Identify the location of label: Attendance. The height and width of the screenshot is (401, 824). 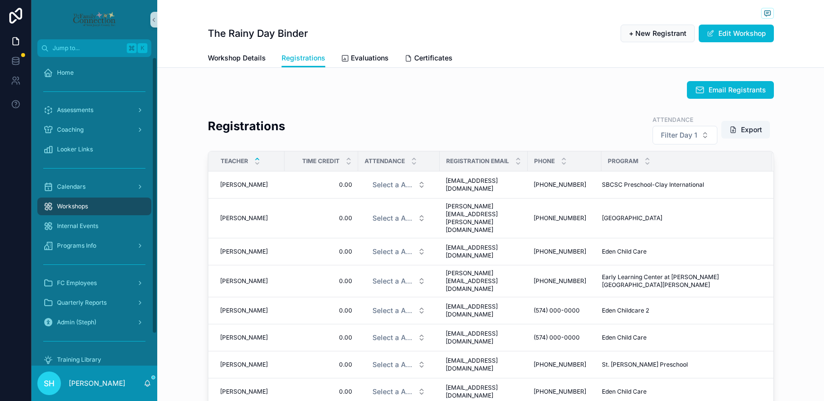
(672, 119).